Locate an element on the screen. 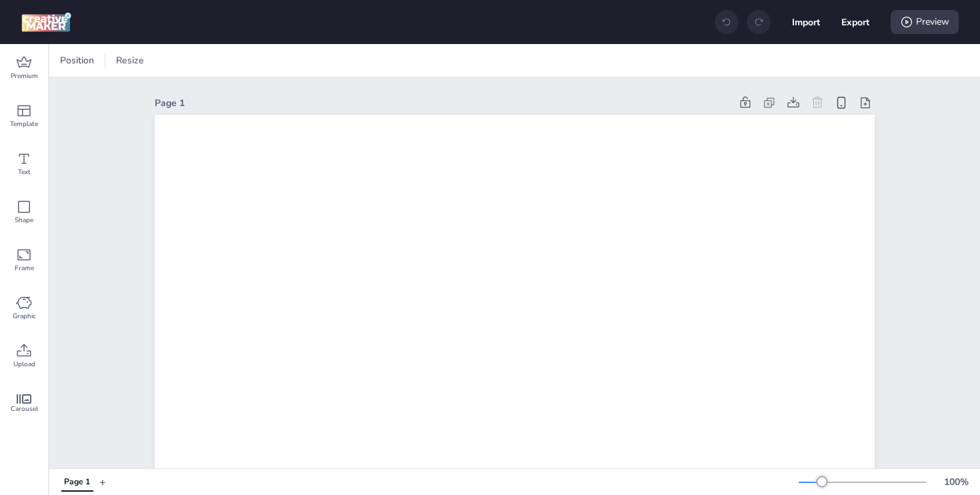  span: Resize is located at coordinates (130, 60).